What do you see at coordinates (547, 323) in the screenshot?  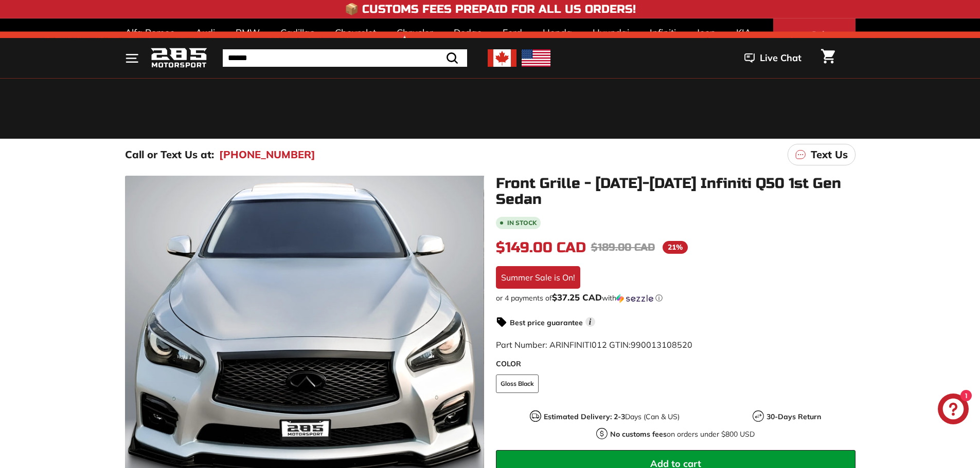 I see `strong: Best price guarantee` at bounding box center [547, 323].